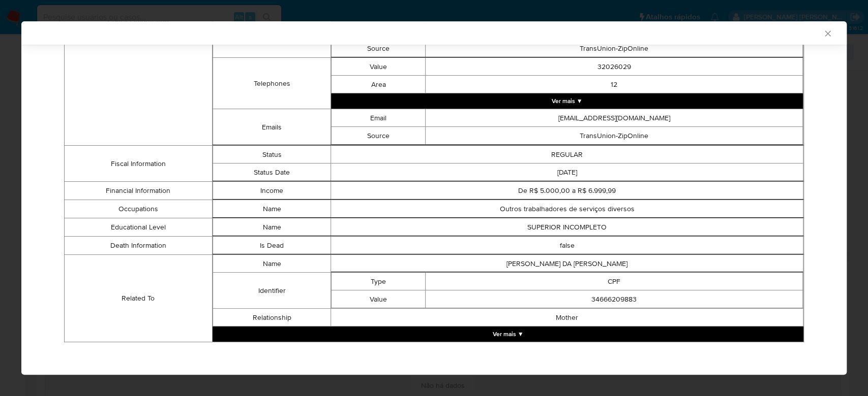 The width and height of the screenshot is (868, 396). Describe the element at coordinates (614, 66) in the screenshot. I see `td: 32026029` at that location.